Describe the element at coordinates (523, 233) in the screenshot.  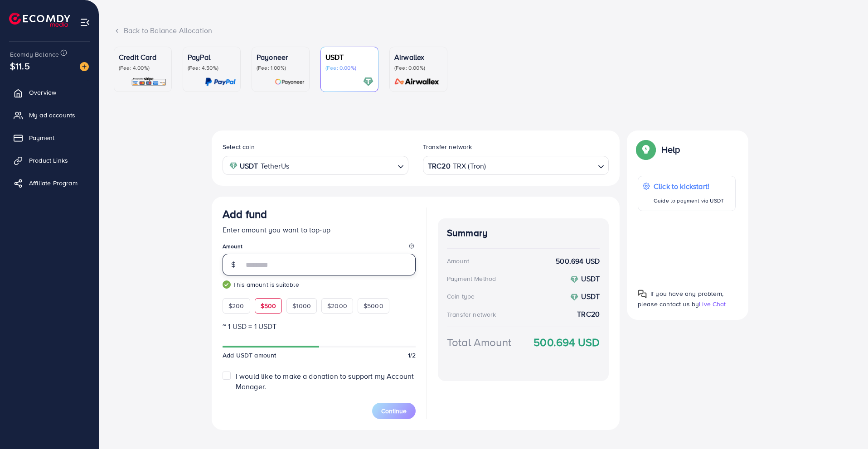
I see `h4: Summary` at that location.